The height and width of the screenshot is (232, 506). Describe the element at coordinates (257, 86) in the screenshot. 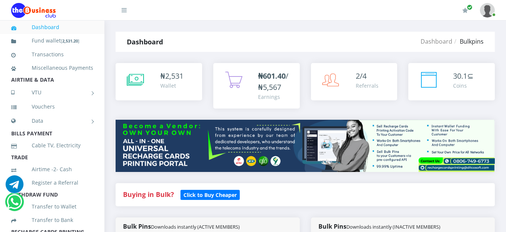

I see `a: ₦601.40/₦5,567 Earnings` at that location.